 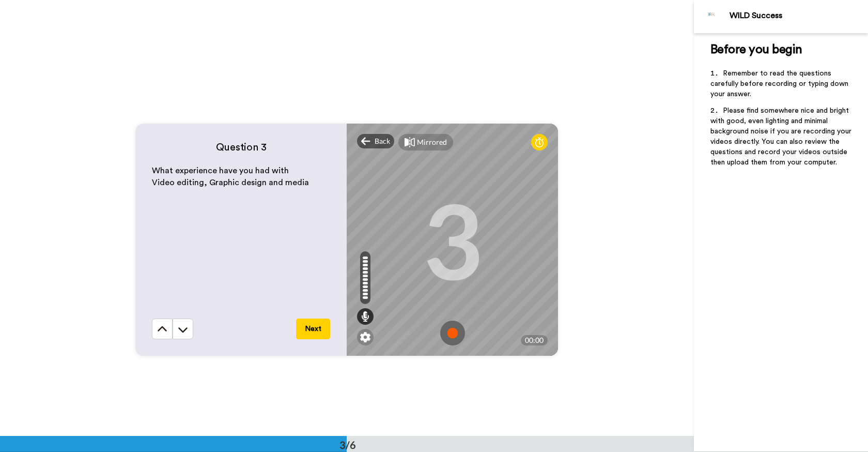 I want to click on img: ic_record_start.svg, so click(x=453, y=333).